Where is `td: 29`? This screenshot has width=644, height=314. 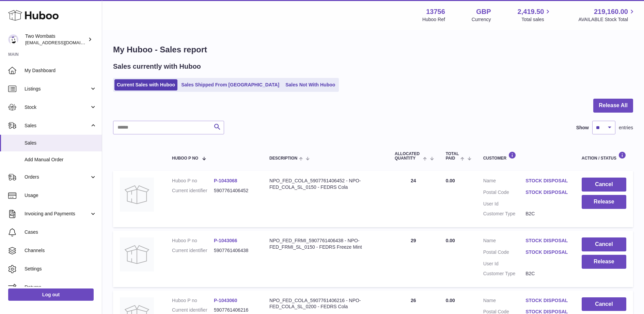 td: 29 is located at coordinates (413, 259).